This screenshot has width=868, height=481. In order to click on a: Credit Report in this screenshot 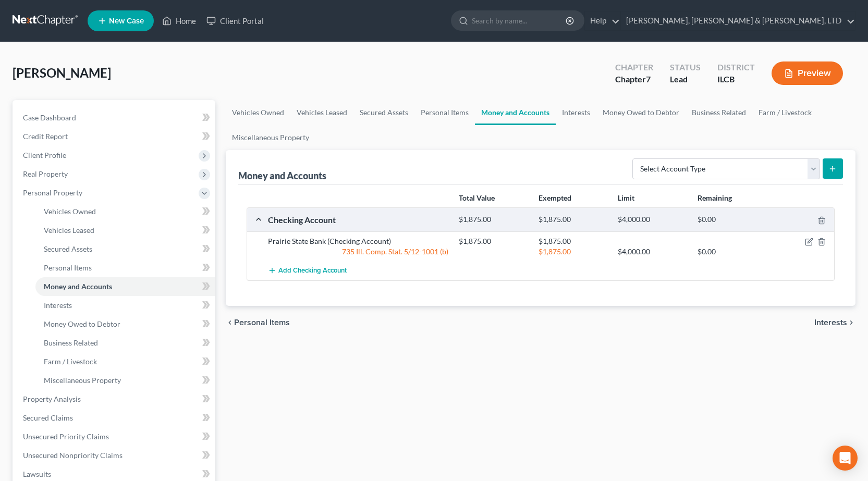, I will do `click(115, 136)`.